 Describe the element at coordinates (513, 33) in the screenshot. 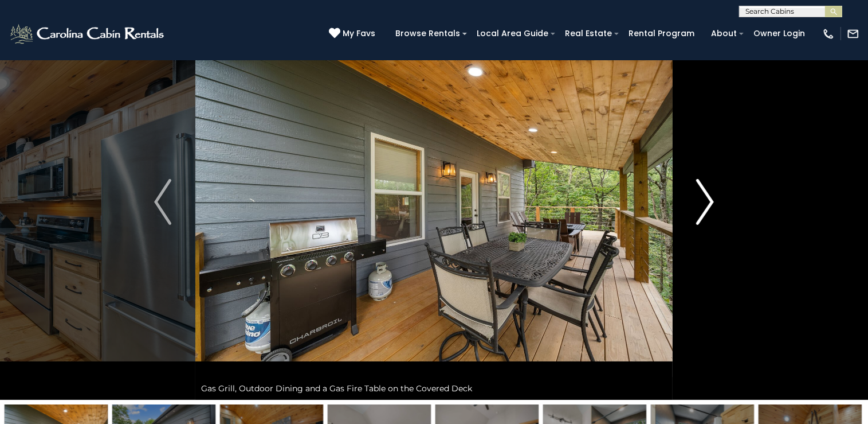

I see `a: Local Area Guide` at that location.